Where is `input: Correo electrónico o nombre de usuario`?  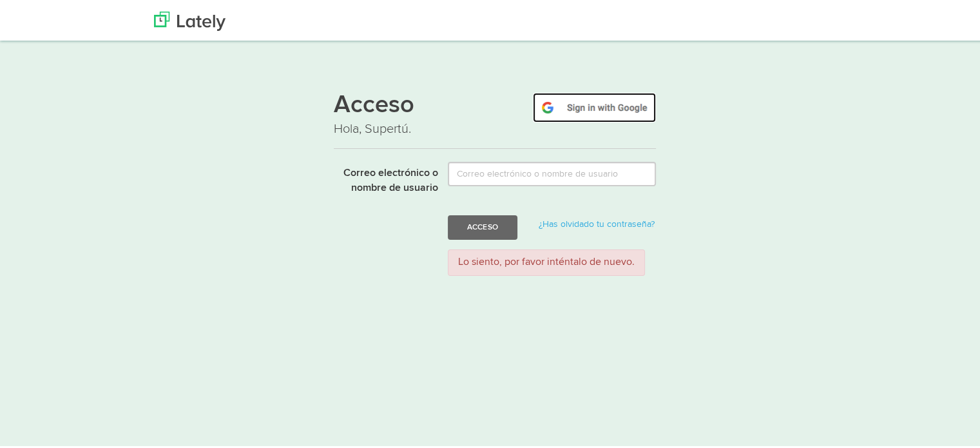 input: Correo electrónico o nombre de usuario is located at coordinates (551, 172).